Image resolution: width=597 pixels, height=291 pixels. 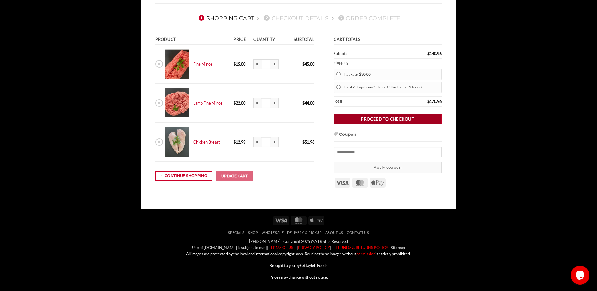 I want to click on bdi: 44.00, so click(x=308, y=103).